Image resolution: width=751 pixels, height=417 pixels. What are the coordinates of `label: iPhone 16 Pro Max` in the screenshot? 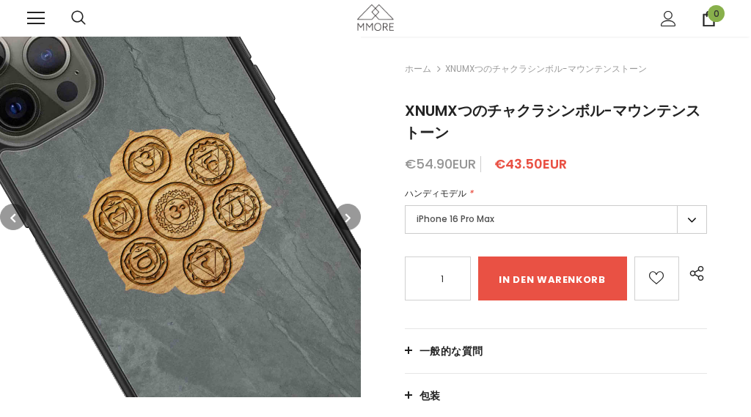 It's located at (556, 219).